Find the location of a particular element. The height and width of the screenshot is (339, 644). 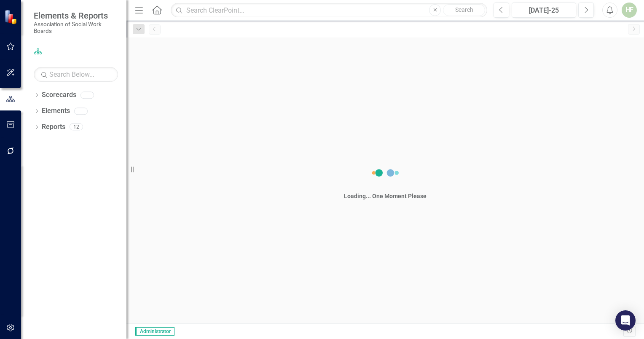

a: Reports is located at coordinates (53, 127).